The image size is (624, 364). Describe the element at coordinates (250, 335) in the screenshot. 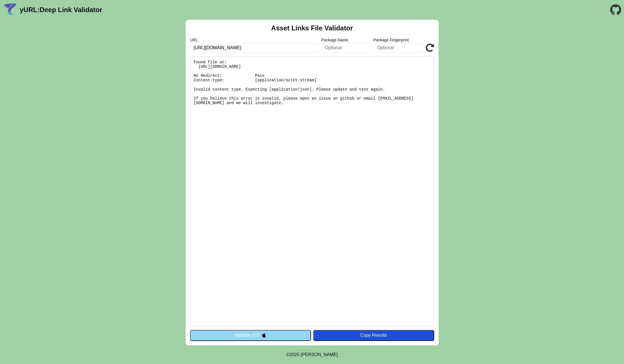

I see `button: Validate iOS` at that location.